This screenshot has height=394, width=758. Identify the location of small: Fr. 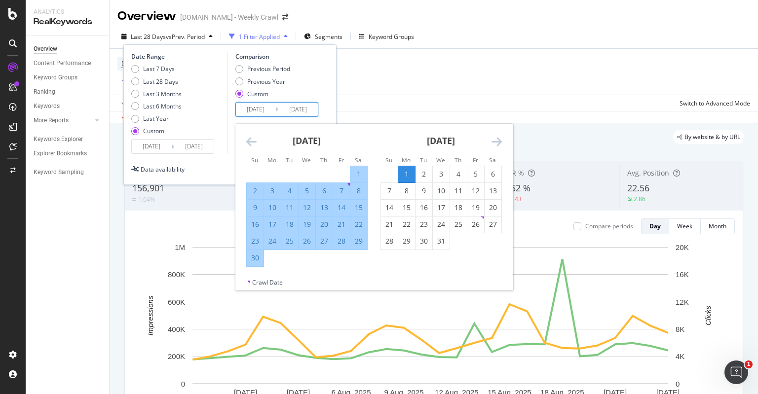
(341, 160).